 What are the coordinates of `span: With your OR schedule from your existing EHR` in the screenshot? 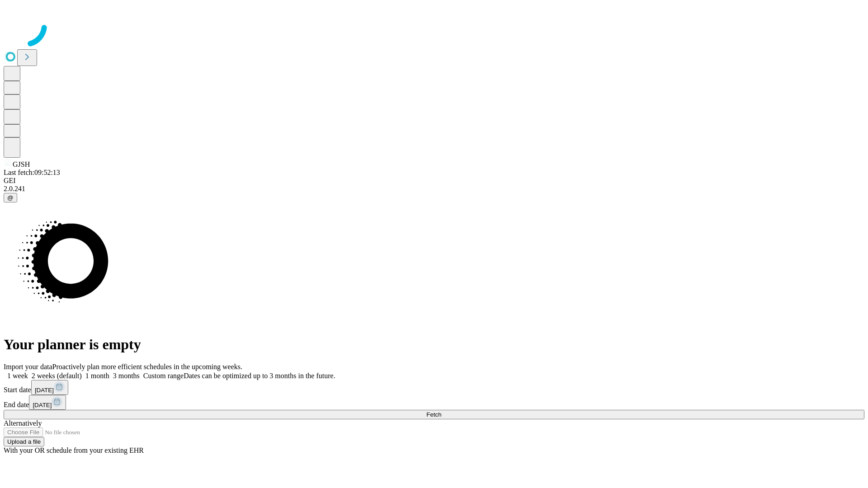 It's located at (74, 451).